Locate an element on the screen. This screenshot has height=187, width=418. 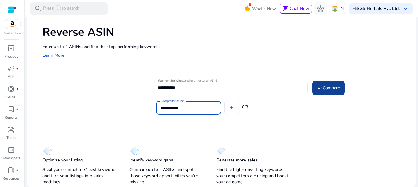
img: in.svg is located at coordinates (335, 9).